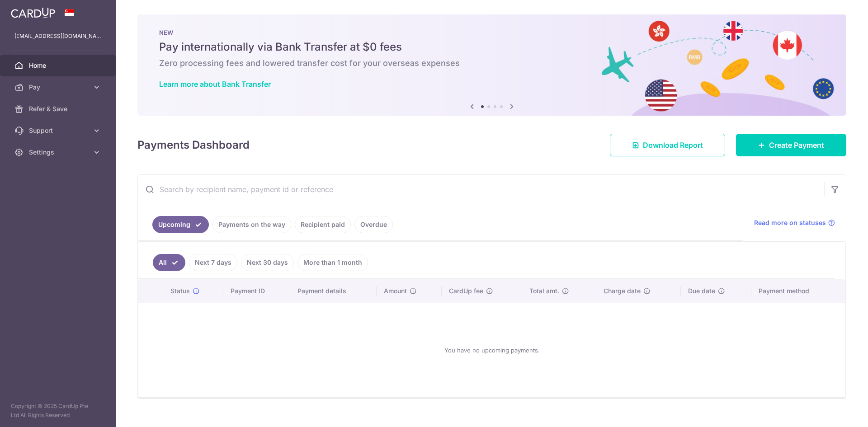  Describe the element at coordinates (481, 189) in the screenshot. I see `input: Search by recipient name, payment id or reference` at that location.